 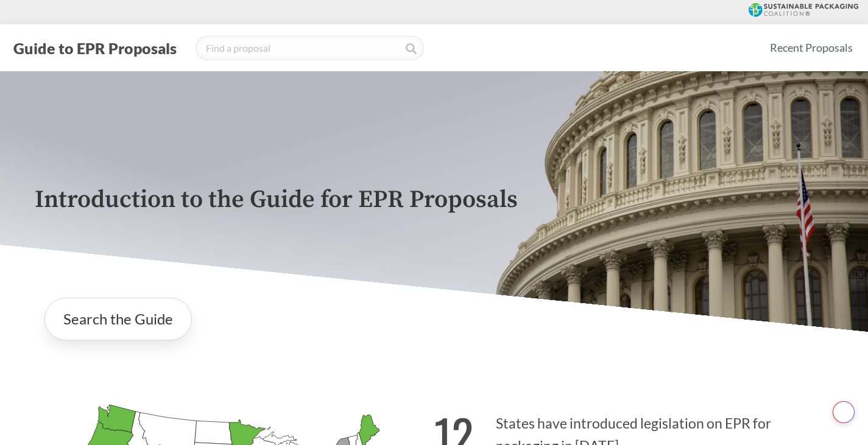 I want to click on p: Introduction to the Guide for EPR Proposals, so click(x=434, y=200).